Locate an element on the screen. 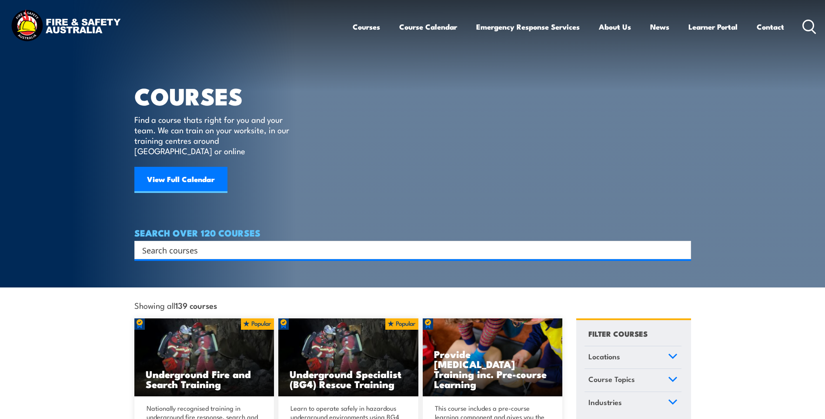 The width and height of the screenshot is (825, 419). a: Course Calendar is located at coordinates (428, 27).